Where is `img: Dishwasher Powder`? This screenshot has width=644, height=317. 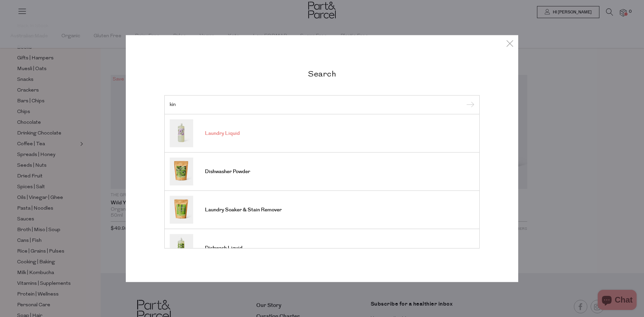 img: Dishwasher Powder is located at coordinates (182, 172).